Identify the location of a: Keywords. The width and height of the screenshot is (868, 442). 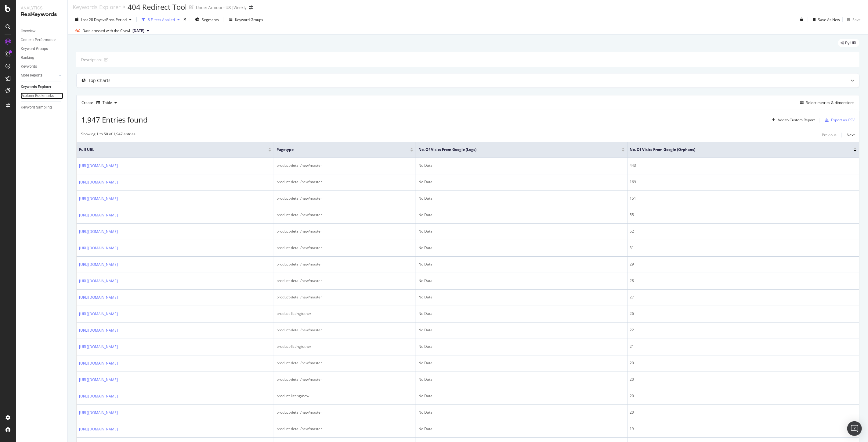
(42, 66).